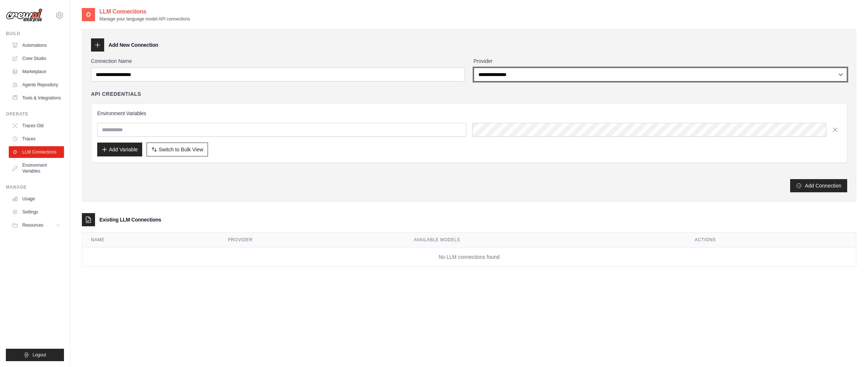  What do you see at coordinates (130, 220) in the screenshot?
I see `h3: Existing LLM Connections` at bounding box center [130, 220].